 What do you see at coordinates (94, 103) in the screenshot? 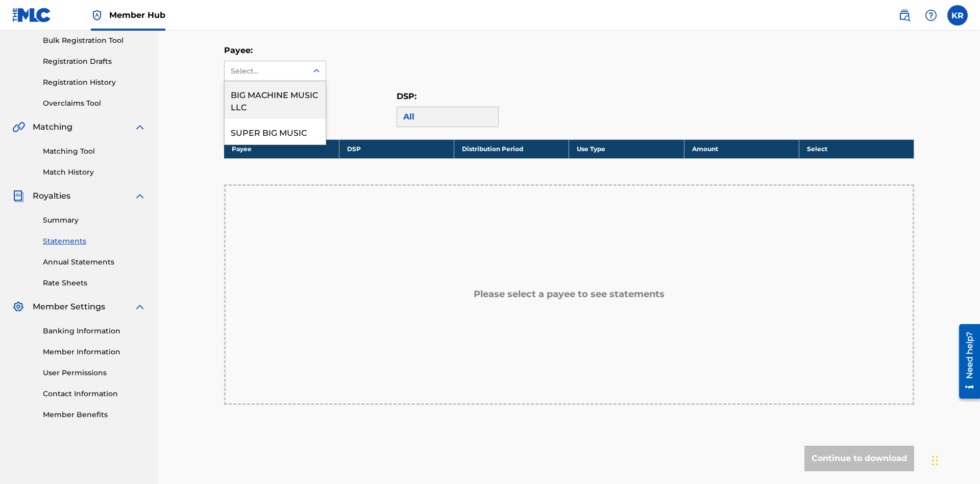
I see `a: Overclaims Tool` at bounding box center [94, 103].